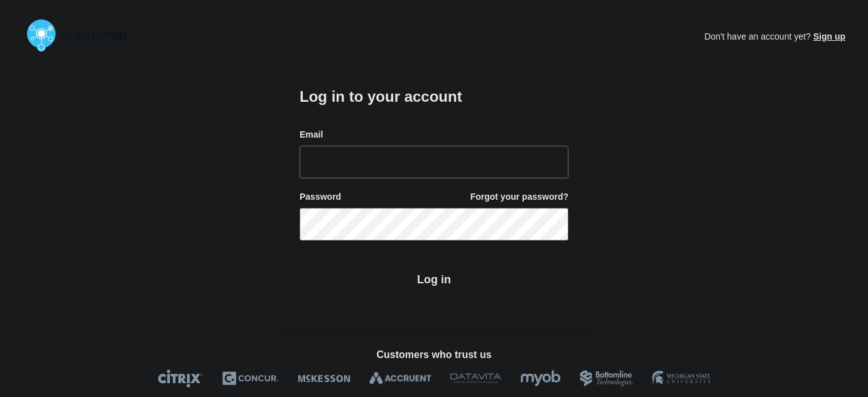 This screenshot has width=868, height=397. What do you see at coordinates (325, 379) in the screenshot?
I see `img: McKesson logo` at bounding box center [325, 379].